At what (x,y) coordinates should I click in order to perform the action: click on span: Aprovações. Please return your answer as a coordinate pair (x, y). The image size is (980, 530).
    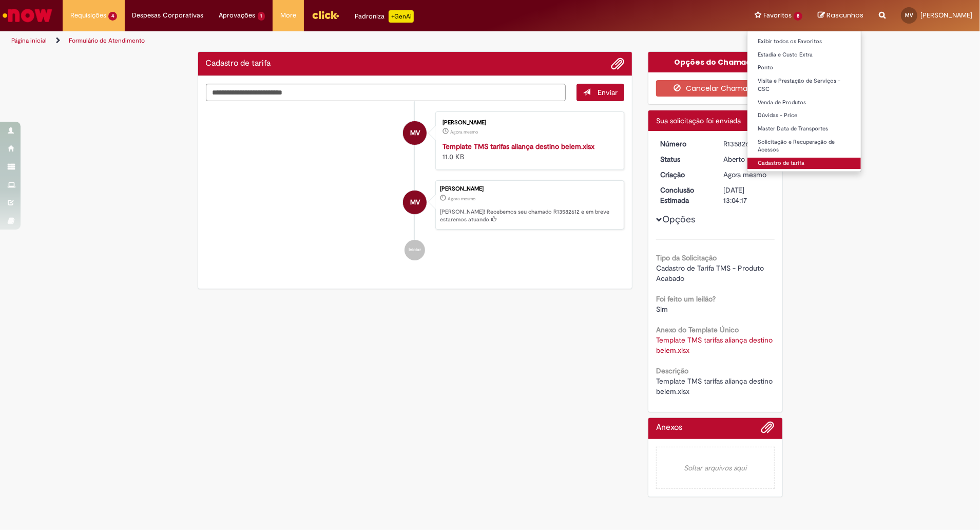
    Looking at the image, I should click on (237, 15).